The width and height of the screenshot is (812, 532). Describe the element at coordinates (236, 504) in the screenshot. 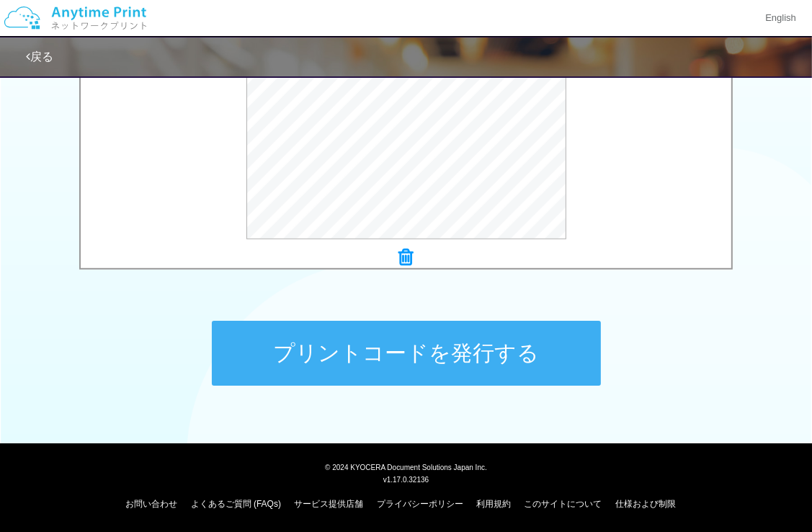

I see `a: よくあるご質問 (FAQs)` at that location.